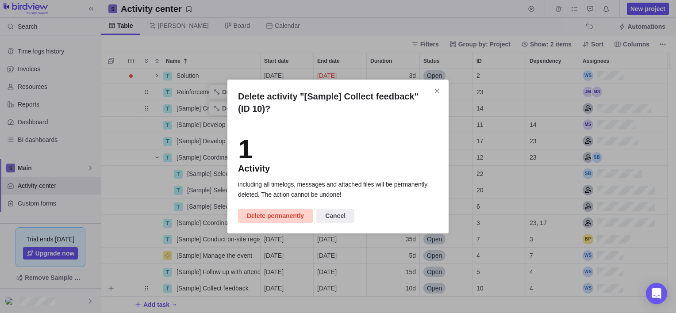 This screenshot has width=676, height=313. I want to click on p: including all timelogs, messages and attached files will be permanently deleted. The action canno..., so click(338, 189).